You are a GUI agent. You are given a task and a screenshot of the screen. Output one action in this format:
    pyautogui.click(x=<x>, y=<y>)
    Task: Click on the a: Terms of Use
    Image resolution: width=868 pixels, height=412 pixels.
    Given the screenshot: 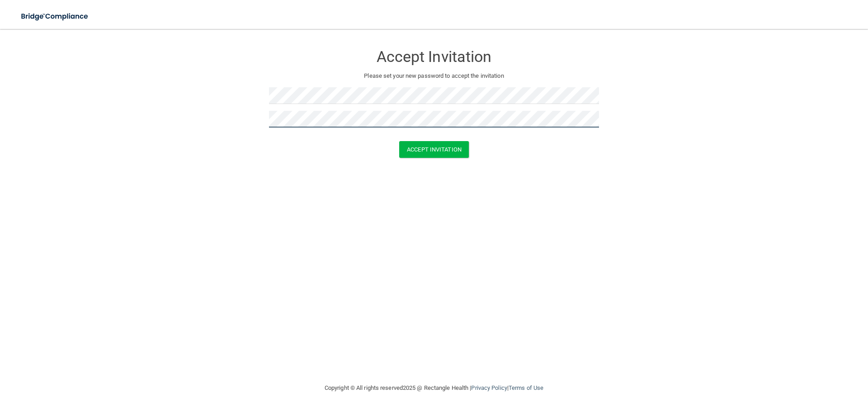 What is the action you would take?
    pyautogui.click(x=526, y=388)
    